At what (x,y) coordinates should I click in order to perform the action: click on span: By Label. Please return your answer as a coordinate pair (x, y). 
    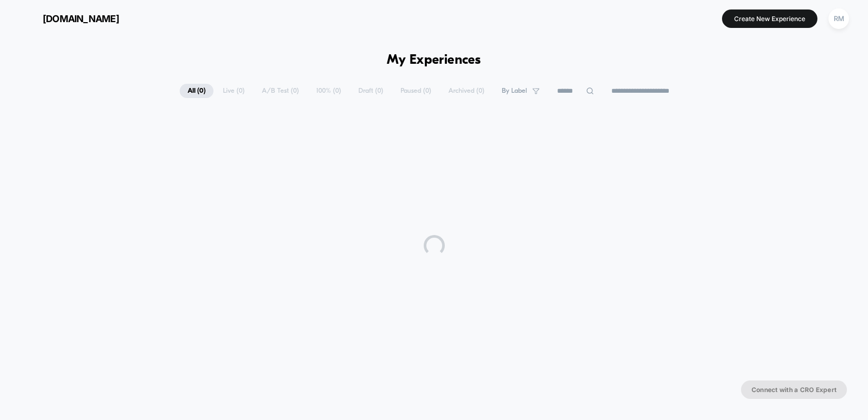
    Looking at the image, I should click on (514, 91).